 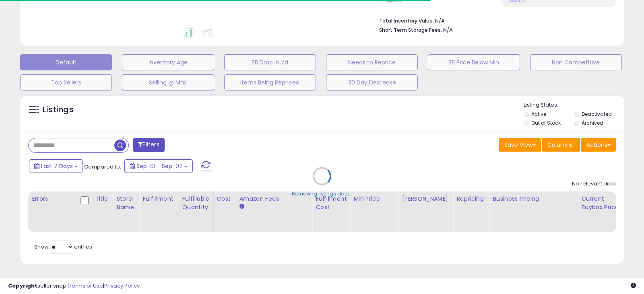 What do you see at coordinates (270, 62) in the screenshot?
I see `button: BB Drop in 7d` at bounding box center [270, 62].